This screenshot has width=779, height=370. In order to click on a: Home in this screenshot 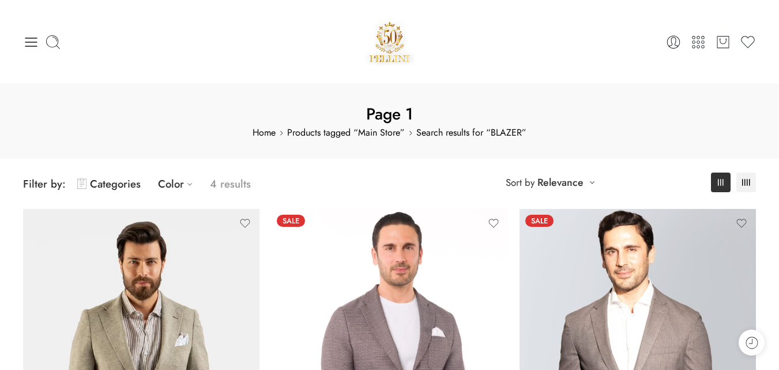, I will do `click(264, 133)`.